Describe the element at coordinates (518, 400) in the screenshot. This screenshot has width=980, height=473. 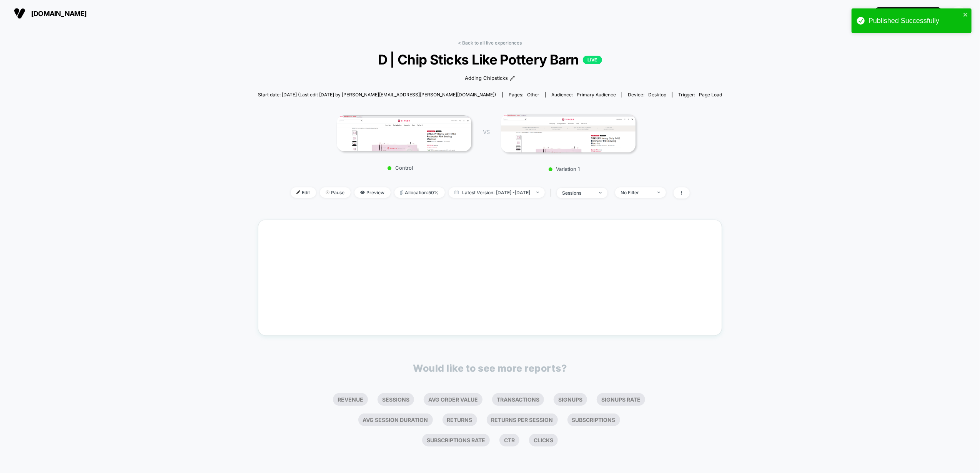
I see `li: Transactions` at that location.